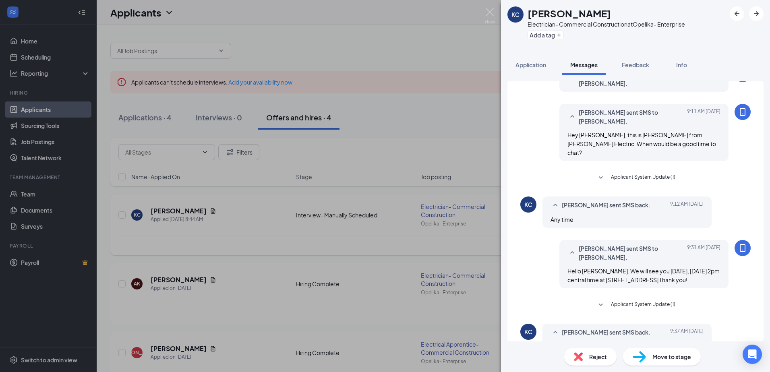  I want to click on span: Any time, so click(562, 219).